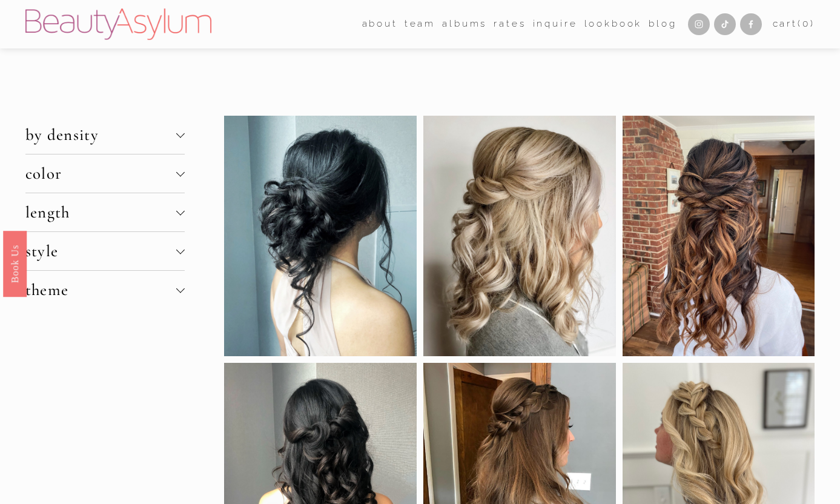 The image size is (840, 504). Describe the element at coordinates (699, 24) in the screenshot. I see `a: Instagram` at that location.